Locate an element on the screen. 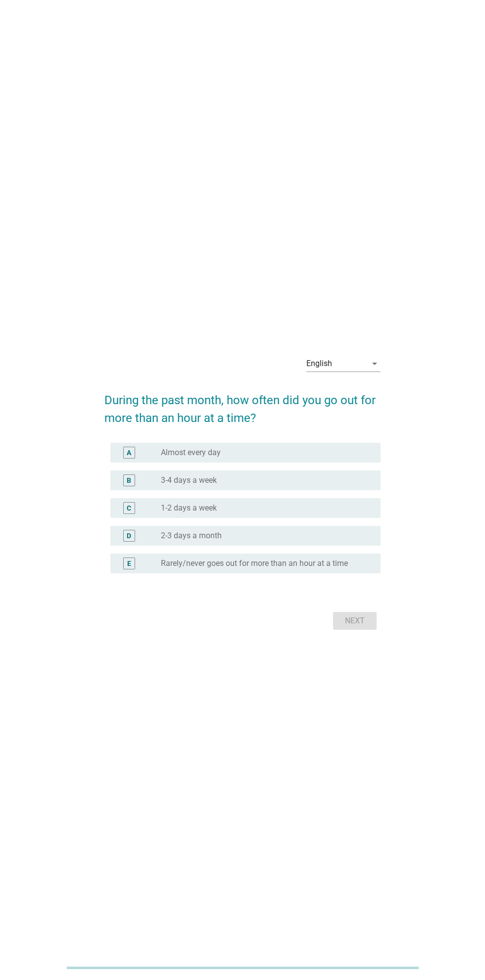  div: C is located at coordinates (129, 507).